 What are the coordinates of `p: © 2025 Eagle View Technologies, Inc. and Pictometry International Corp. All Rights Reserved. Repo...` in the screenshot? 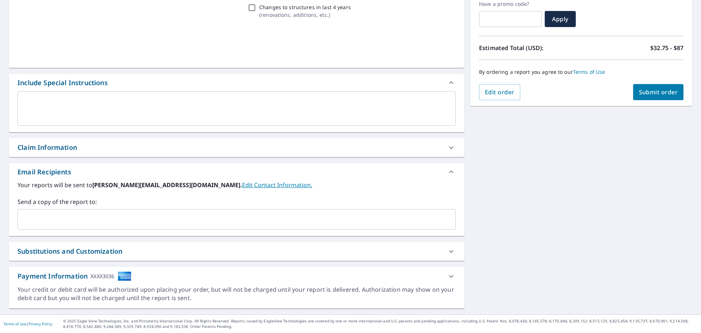 It's located at (380, 323).